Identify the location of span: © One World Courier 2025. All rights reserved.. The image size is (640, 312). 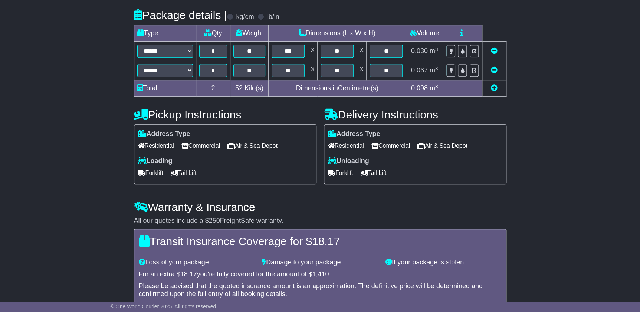
(164, 306).